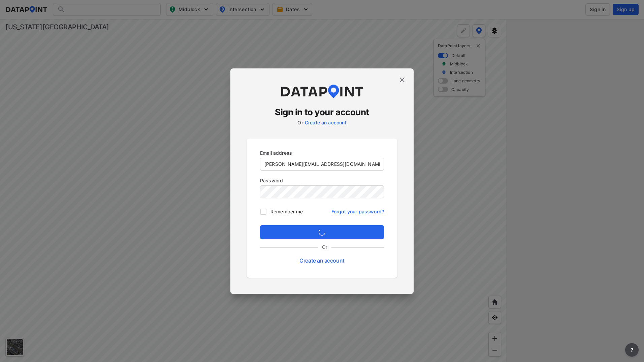 Image resolution: width=644 pixels, height=362 pixels. What do you see at coordinates (322, 92) in the screenshot?
I see `img: dataPointLogo.9353c09d.svg` at bounding box center [322, 92].